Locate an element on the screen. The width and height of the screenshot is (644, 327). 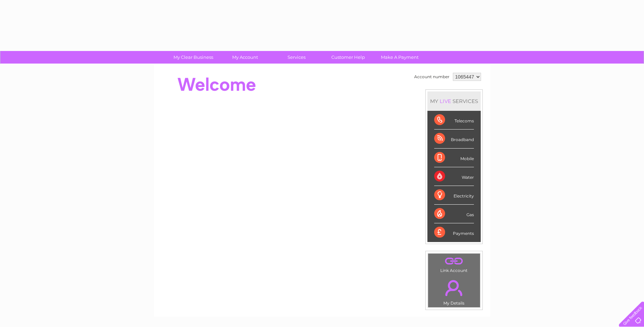
div: Payments is located at coordinates (454, 232).